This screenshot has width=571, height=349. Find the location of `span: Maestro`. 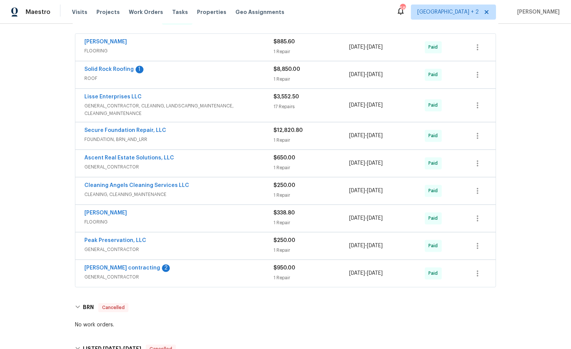

span: Maestro is located at coordinates (38, 12).